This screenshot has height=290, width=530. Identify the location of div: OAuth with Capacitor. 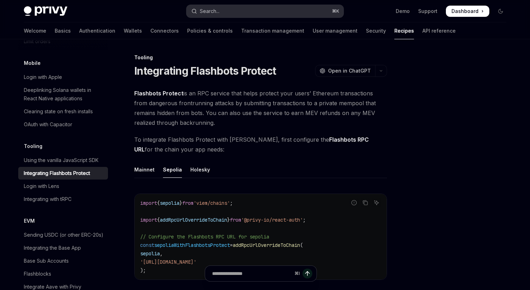
(48, 124).